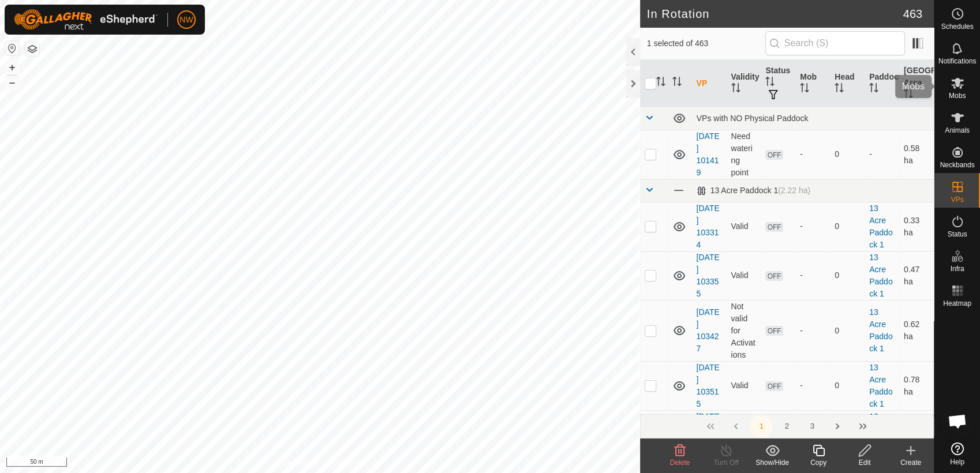 The image size is (980, 473). I want to click on span: Neckbands, so click(957, 165).